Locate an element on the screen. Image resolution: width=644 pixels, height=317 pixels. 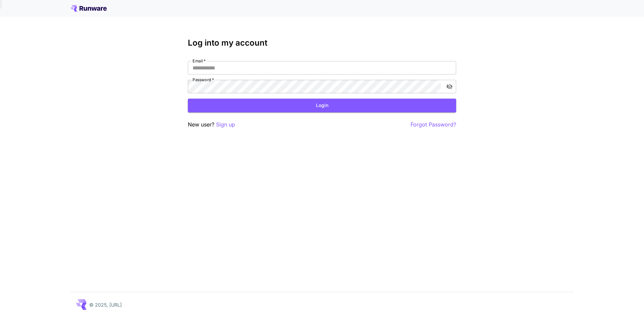
button: toggle password visibility is located at coordinates (449, 86).